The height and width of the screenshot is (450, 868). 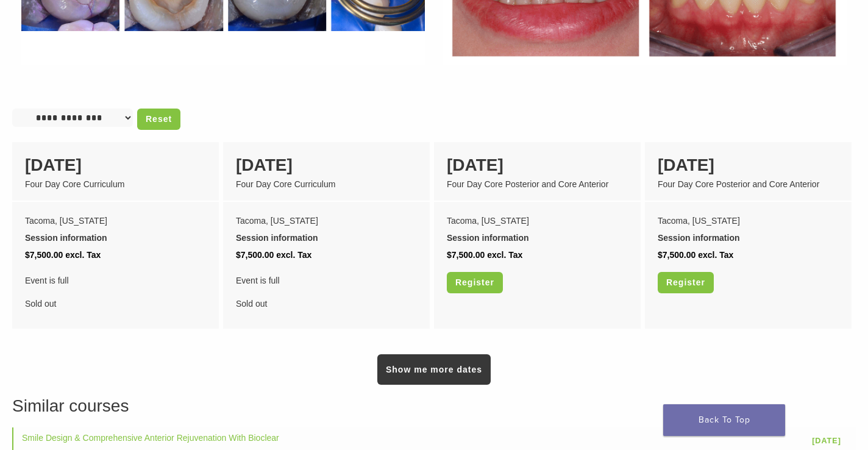 I want to click on a: Smile Design & Comprehensive Anterior Rejuvenation With Bioclear, so click(x=150, y=438).